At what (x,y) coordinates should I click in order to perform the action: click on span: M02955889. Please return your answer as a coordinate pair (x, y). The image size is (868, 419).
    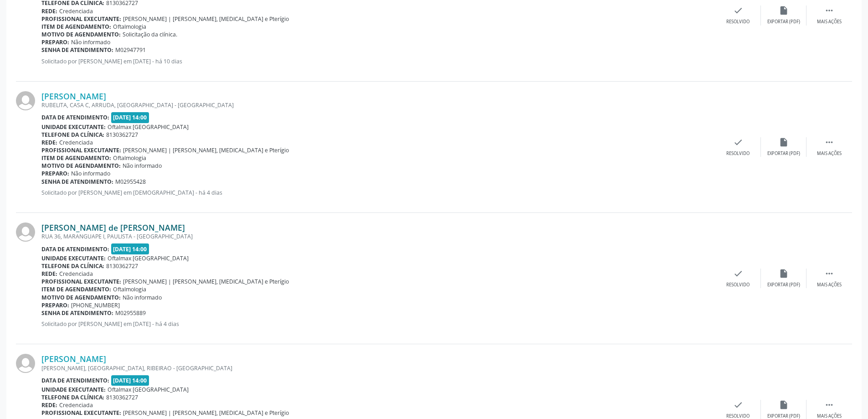
    Looking at the image, I should click on (130, 313).